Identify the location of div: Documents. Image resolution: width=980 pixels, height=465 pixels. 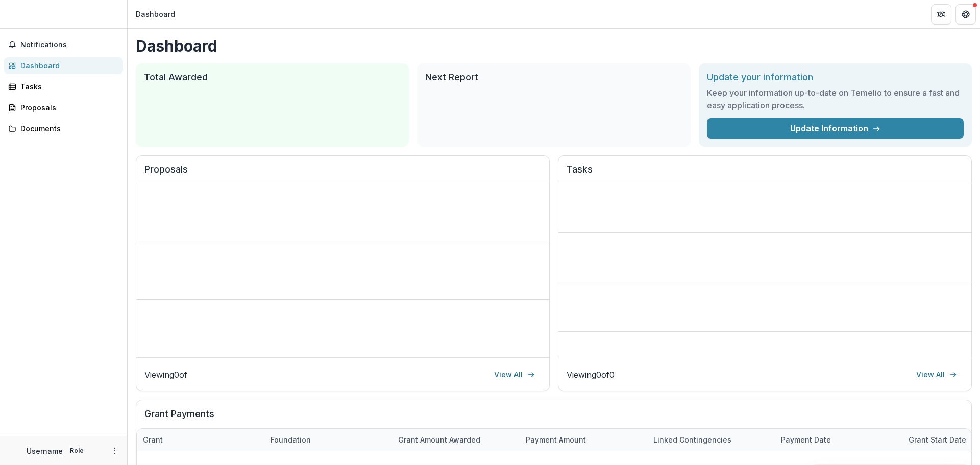
(67, 128).